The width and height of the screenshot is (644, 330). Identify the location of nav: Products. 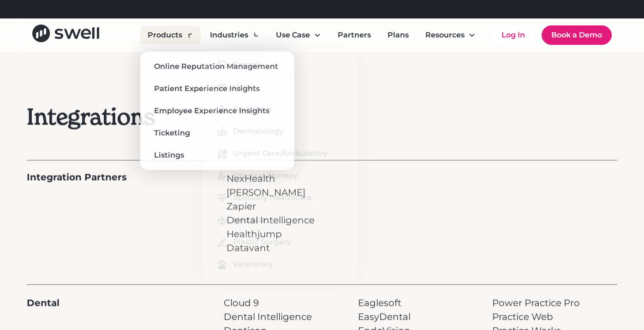
(218, 111).